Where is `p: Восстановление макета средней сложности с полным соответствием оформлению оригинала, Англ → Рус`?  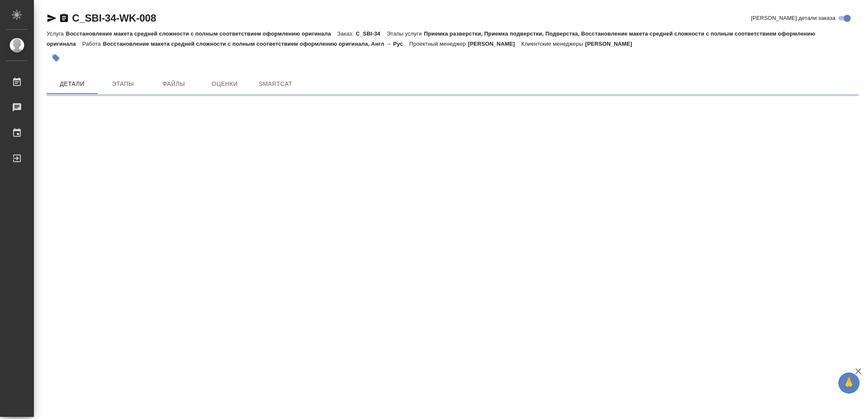 p: Восстановление макета средней сложности с полным соответствием оформлению оригинала, Англ → Рус is located at coordinates (256, 43).